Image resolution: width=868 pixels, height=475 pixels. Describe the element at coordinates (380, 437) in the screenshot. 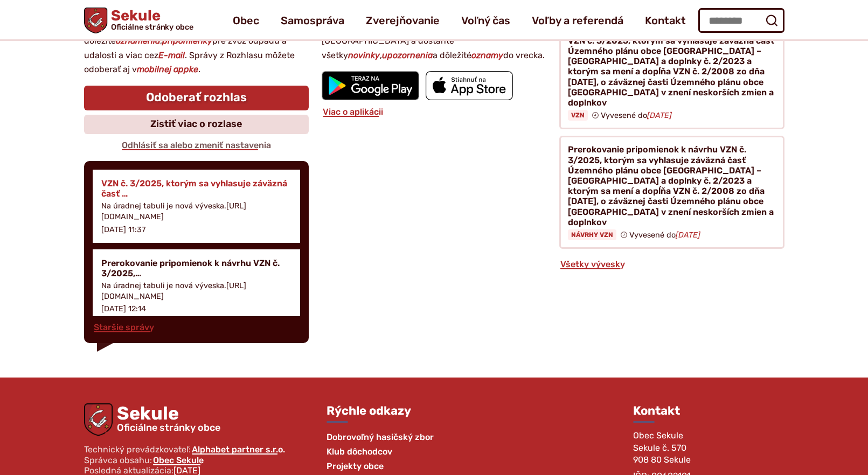

I see `span: Dobrovoľný hasičský zbor` at that location.